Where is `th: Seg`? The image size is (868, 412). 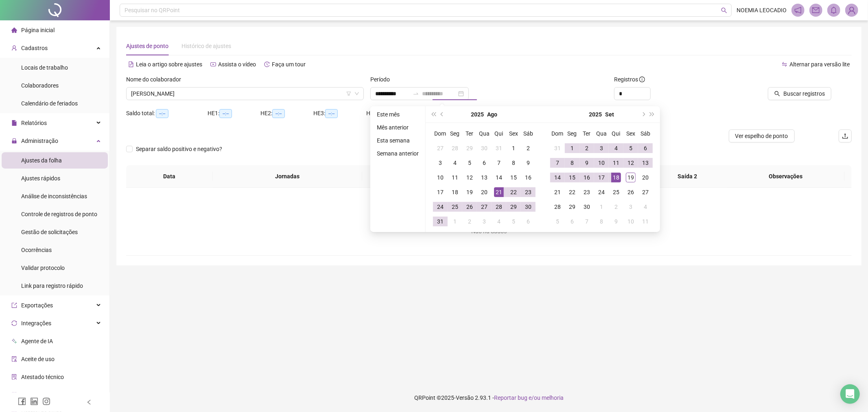 th: Seg is located at coordinates (455, 134).